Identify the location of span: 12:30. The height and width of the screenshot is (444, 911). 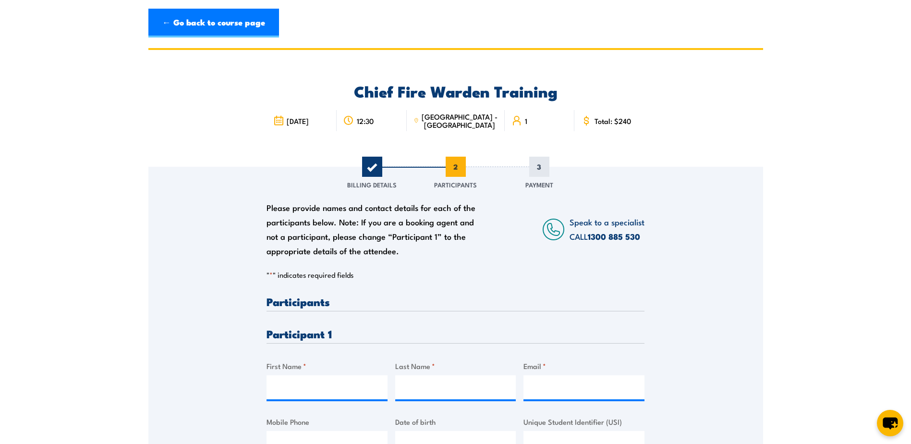
(365, 120).